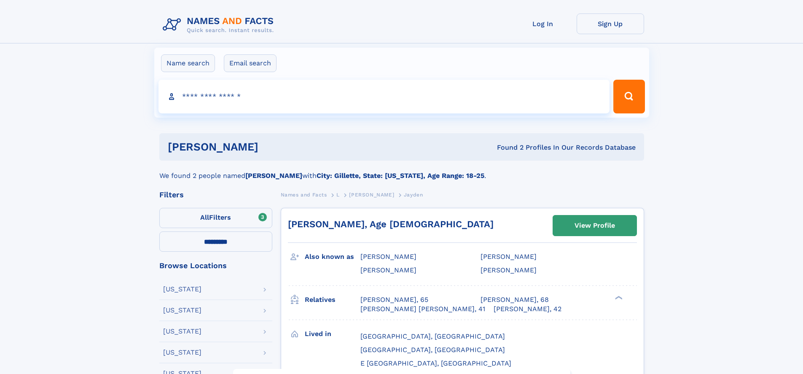  What do you see at coordinates (595, 225) in the screenshot?
I see `div: View Profile` at bounding box center [595, 225].